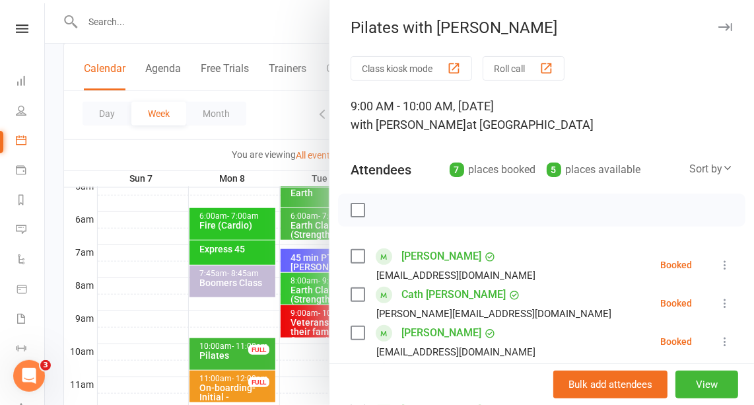 This screenshot has height=405, width=754. Describe the element at coordinates (594, 170) in the screenshot. I see `div: places available` at that location.